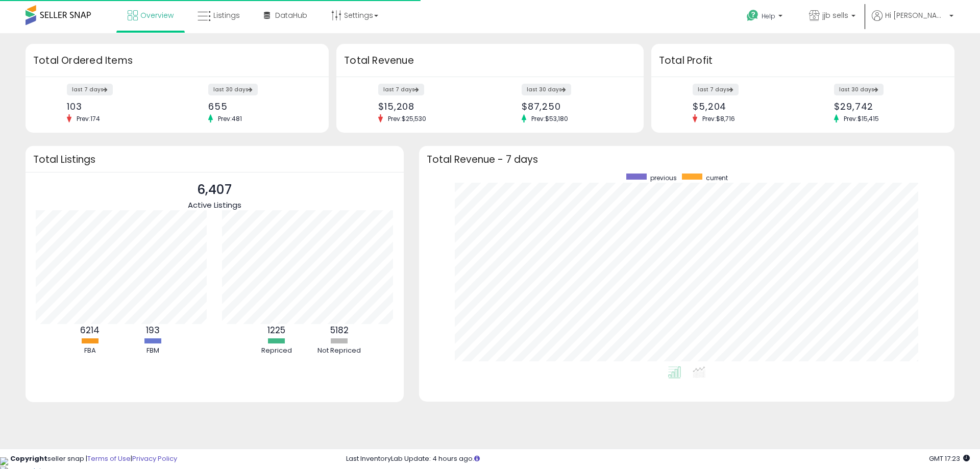 This screenshot has height=469, width=980. I want to click on h3: Total Ordered Items, so click(177, 60).